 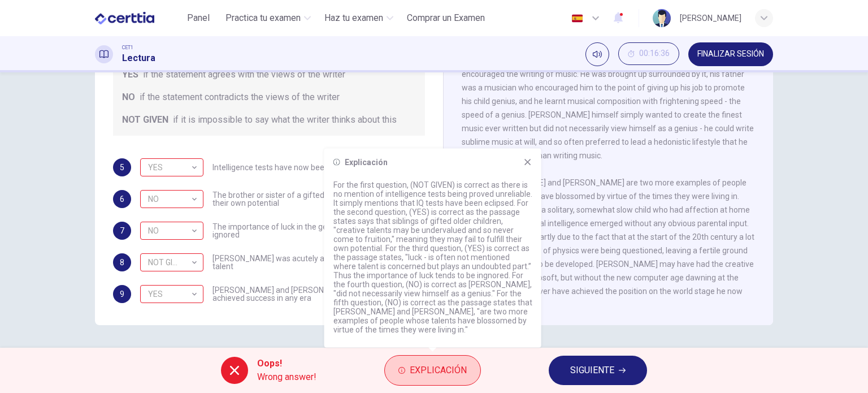 What do you see at coordinates (128, 97) in the screenshot?
I see `span: NO` at bounding box center [128, 97].